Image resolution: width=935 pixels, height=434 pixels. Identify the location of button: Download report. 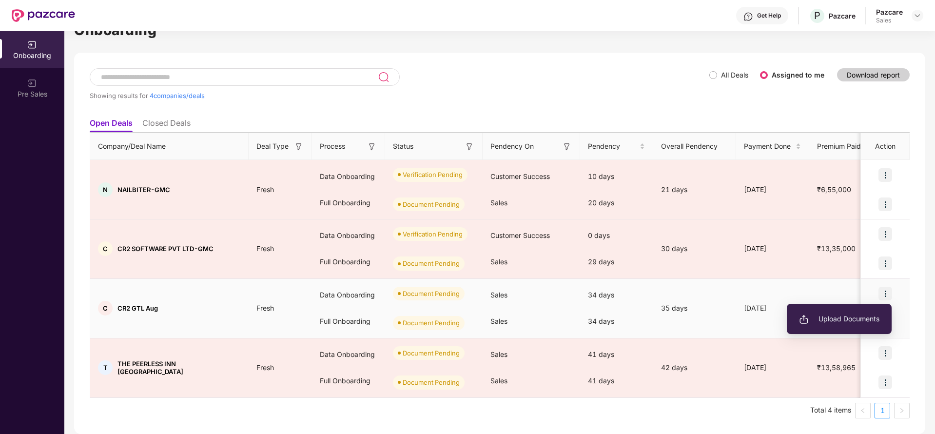
(873, 75).